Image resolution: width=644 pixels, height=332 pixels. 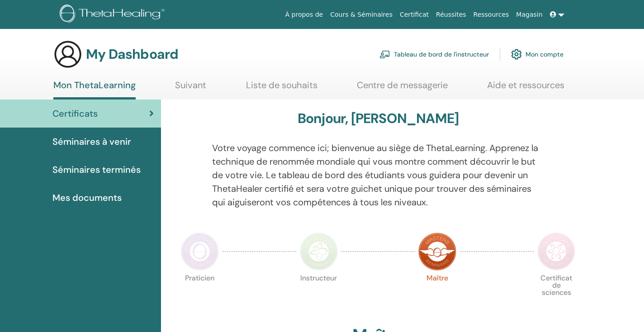 What do you see at coordinates (517, 55) in the screenshot?
I see `img: cog.svg` at bounding box center [517, 55].